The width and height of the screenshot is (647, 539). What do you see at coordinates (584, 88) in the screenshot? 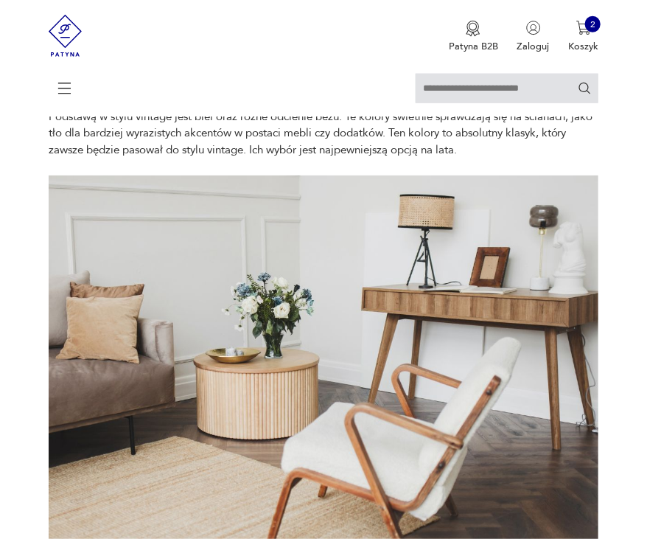
I see `button: Szukaj` at bounding box center [584, 88].